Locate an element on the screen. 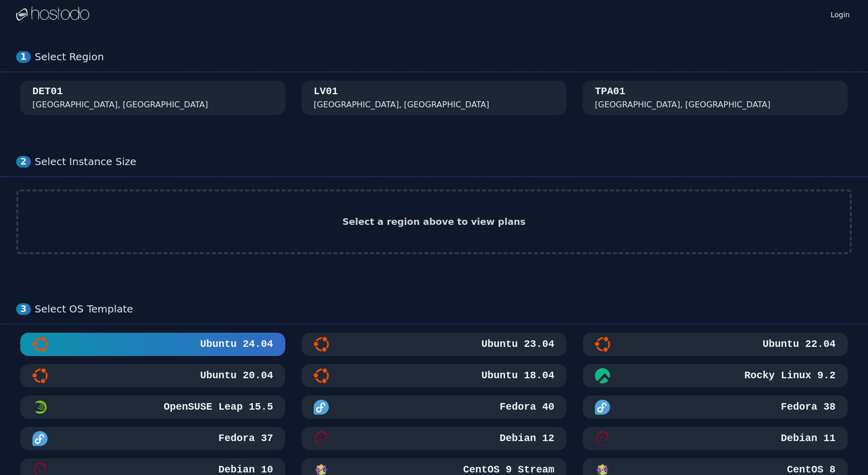 This screenshot has height=475, width=868. div: 1 is located at coordinates (23, 57).